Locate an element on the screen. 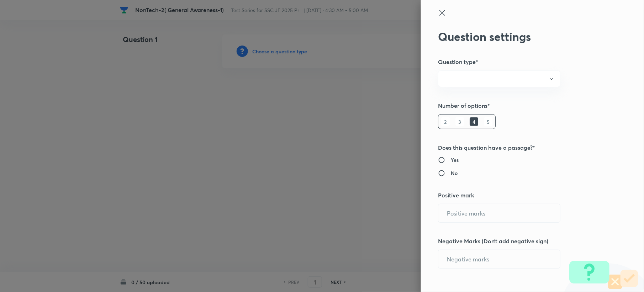 Image resolution: width=644 pixels, height=292 pixels. h5: Question type* is located at coordinates (520, 62).